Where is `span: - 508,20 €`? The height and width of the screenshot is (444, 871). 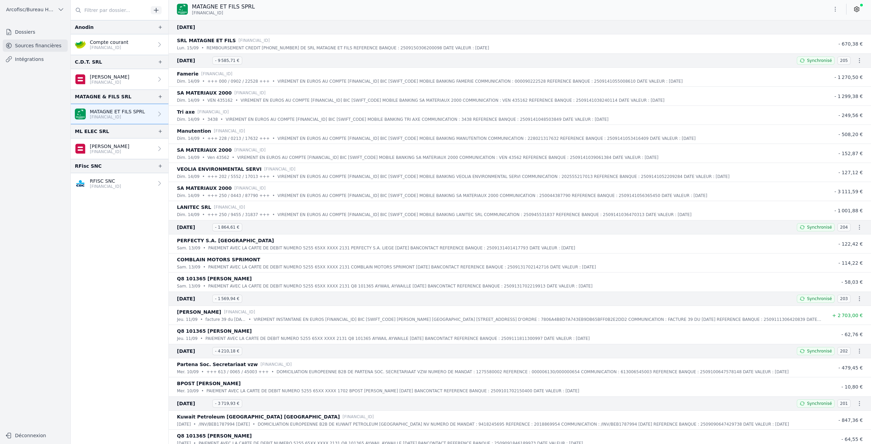 span: - 508,20 € is located at coordinates (851, 134).